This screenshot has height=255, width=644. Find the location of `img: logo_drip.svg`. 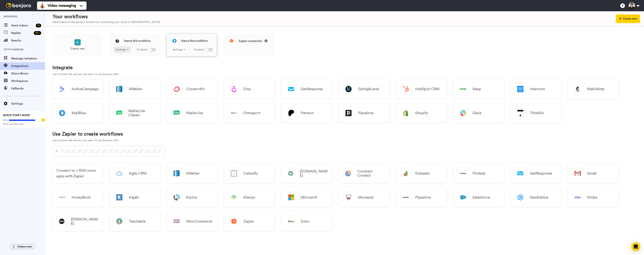

img: logo_drip.svg is located at coordinates (234, 89).